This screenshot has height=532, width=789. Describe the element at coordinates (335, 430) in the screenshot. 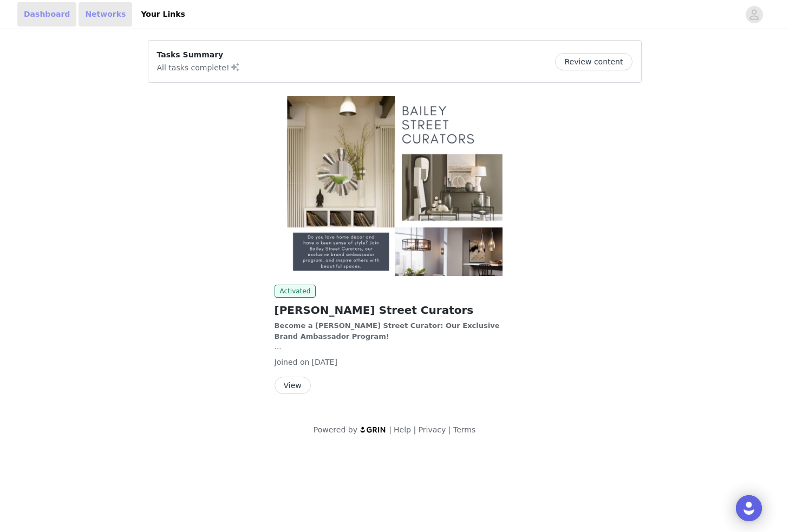

I see `span: Powered by` at that location.